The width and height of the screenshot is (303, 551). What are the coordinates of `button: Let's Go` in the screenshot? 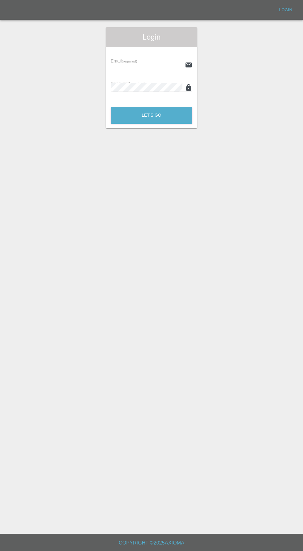 It's located at (152, 115).